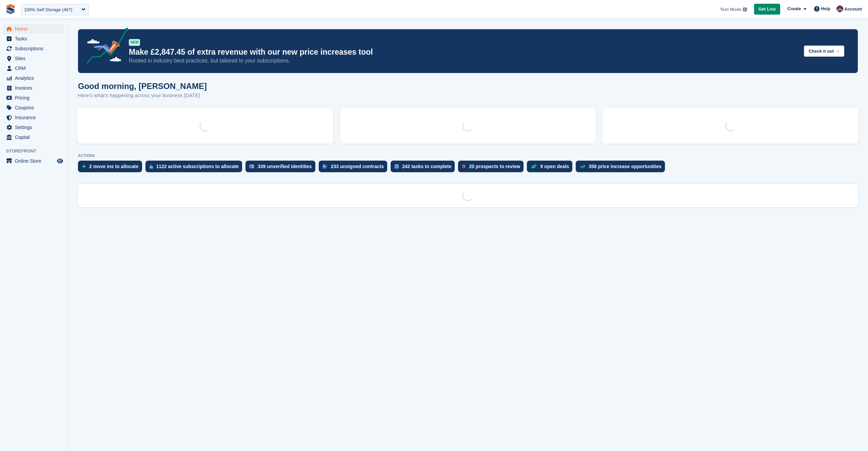  Describe the element at coordinates (35, 29) in the screenshot. I see `span: Home` at that location.